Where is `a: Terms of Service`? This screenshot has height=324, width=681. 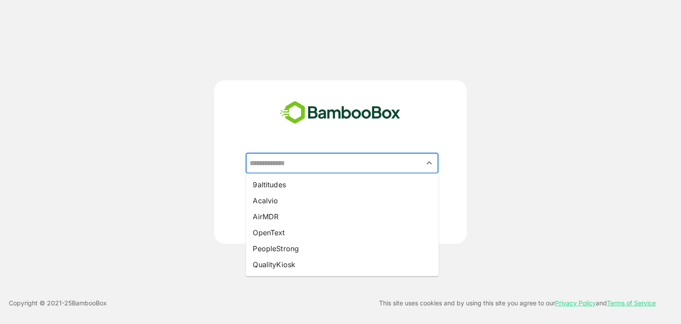
a: Terms of Service is located at coordinates (632, 302).